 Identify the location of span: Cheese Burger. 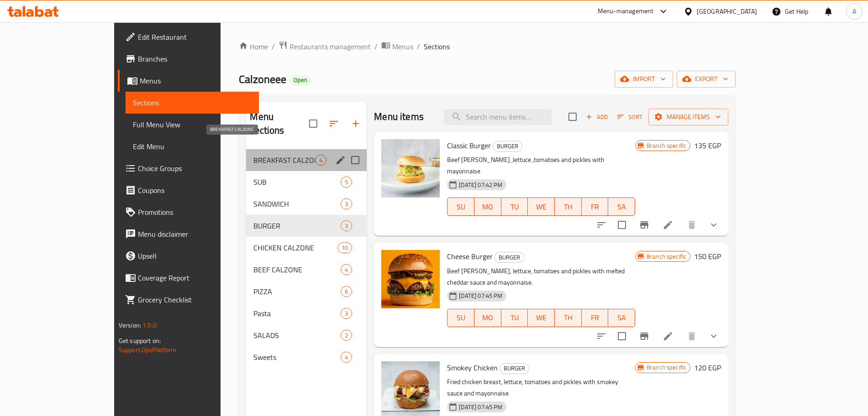
(469, 256).